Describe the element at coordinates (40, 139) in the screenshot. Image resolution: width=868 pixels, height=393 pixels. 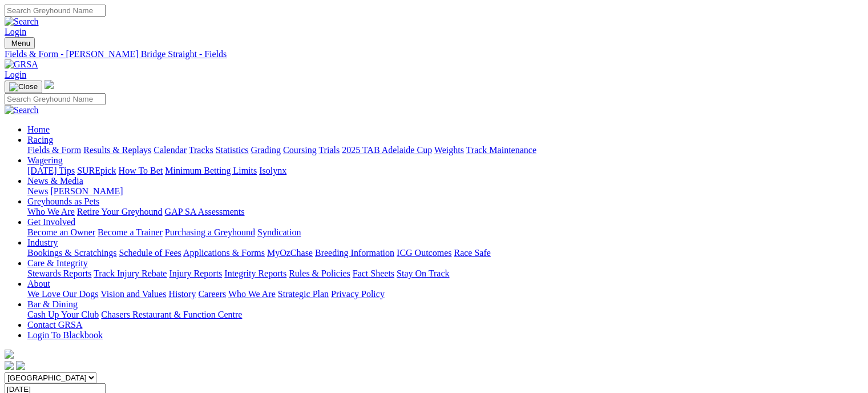
I see `a: Racing` at that location.